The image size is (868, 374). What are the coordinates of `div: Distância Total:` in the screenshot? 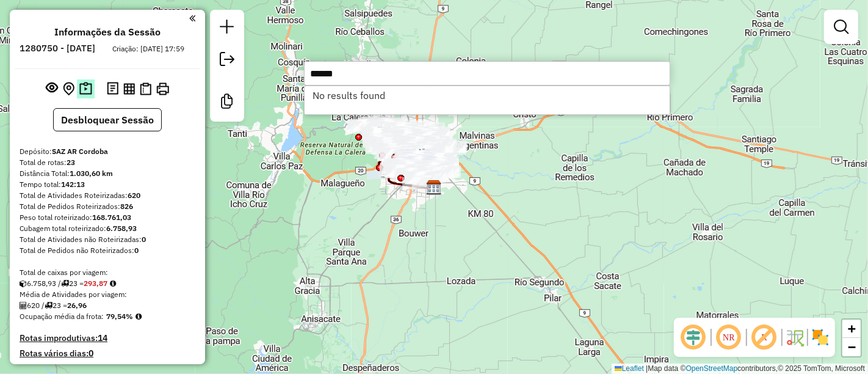 It's located at (107, 174).